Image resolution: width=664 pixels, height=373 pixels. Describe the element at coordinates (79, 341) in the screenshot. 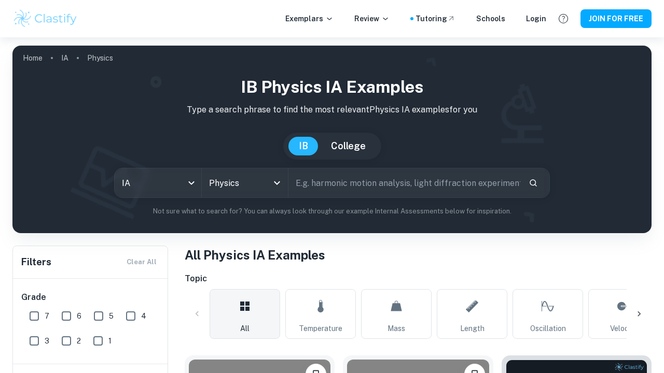

I see `span: 2` at that location.